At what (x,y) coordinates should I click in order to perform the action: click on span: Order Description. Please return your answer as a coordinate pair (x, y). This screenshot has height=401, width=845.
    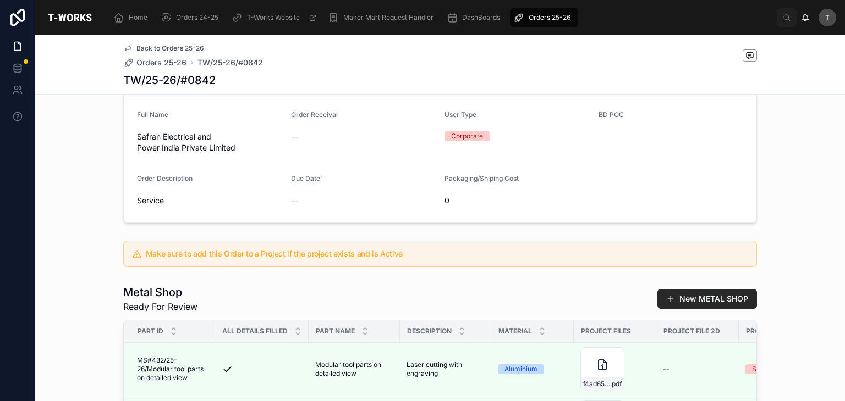
    Looking at the image, I should click on (164, 178).